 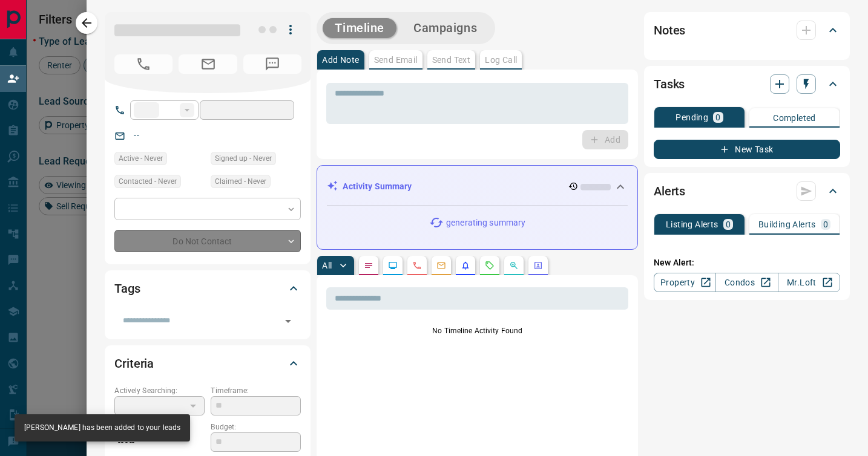 I want to click on span: Signed up - Never, so click(x=243, y=159).